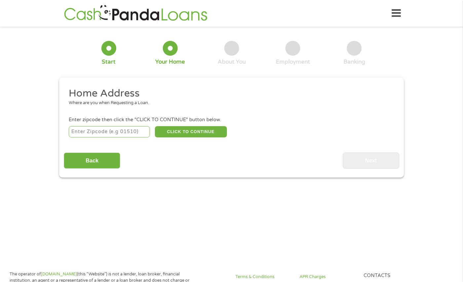 This screenshot has width=463, height=282. What do you see at coordinates (371, 161) in the screenshot?
I see `input: Next` at bounding box center [371, 161].